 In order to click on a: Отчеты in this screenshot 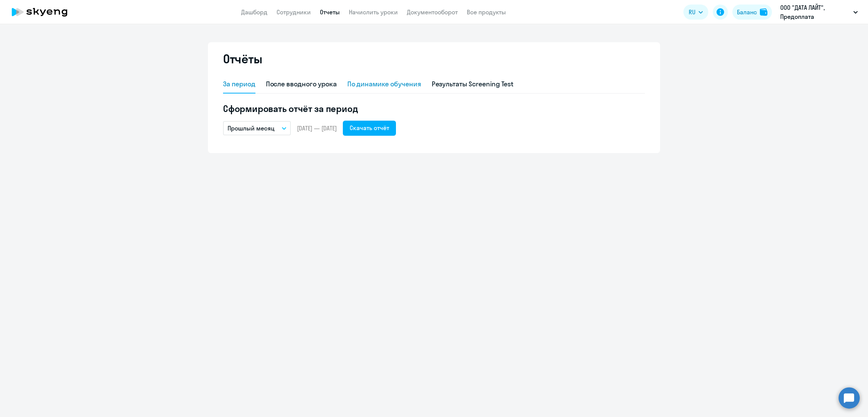, I will do `click(330, 12)`.